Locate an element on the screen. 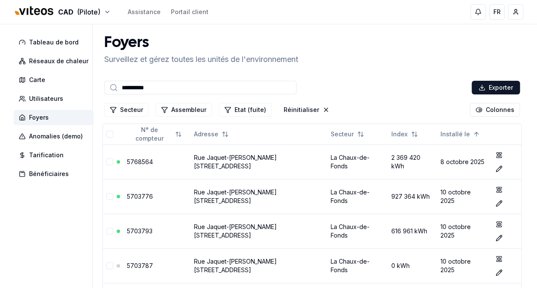  span: Bénéficiaires is located at coordinates (49, 174).